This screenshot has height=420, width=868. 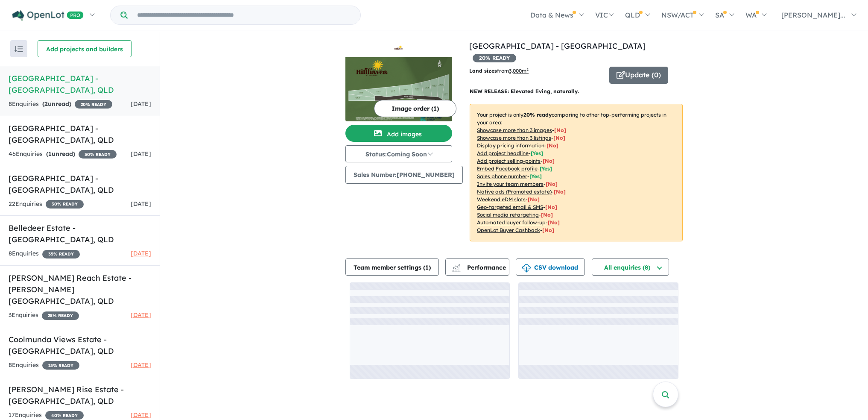 I want to click on u: Sales phone number, so click(x=502, y=176).